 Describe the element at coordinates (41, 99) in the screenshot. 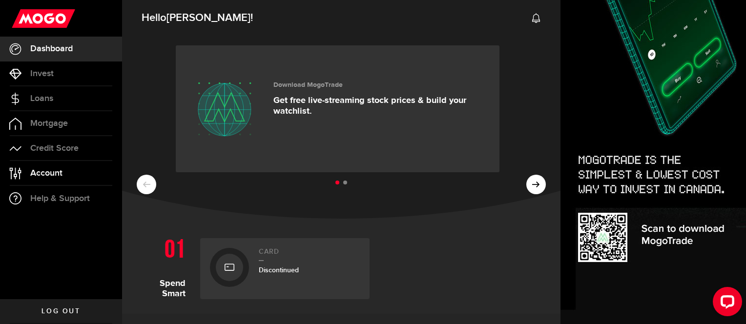

I see `span: Loans` at that location.